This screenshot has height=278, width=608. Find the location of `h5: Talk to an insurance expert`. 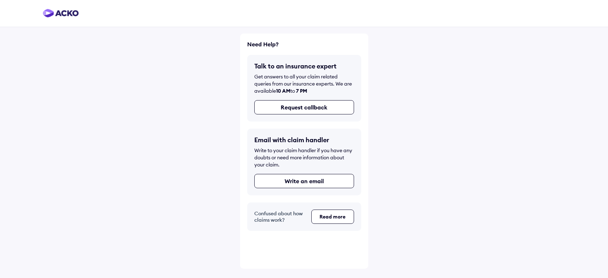

h5: Talk to an insurance expert is located at coordinates (304, 66).